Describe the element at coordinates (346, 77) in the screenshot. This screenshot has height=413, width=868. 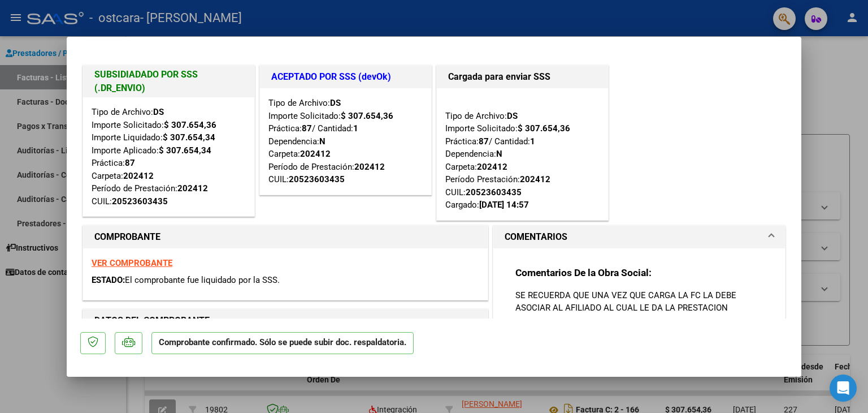
I see `h1: ACEPTADO POR SSS (devOk)` at that location.